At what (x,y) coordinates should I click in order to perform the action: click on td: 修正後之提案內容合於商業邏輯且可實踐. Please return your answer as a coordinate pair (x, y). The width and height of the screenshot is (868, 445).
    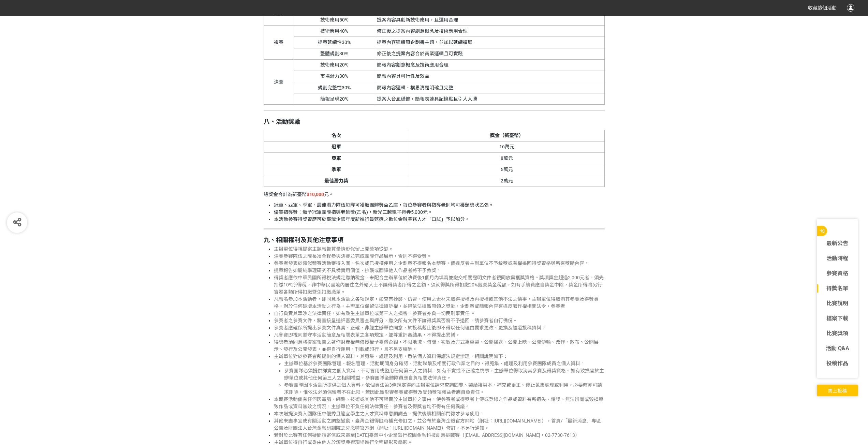
    Looking at the image, I should click on (489, 53).